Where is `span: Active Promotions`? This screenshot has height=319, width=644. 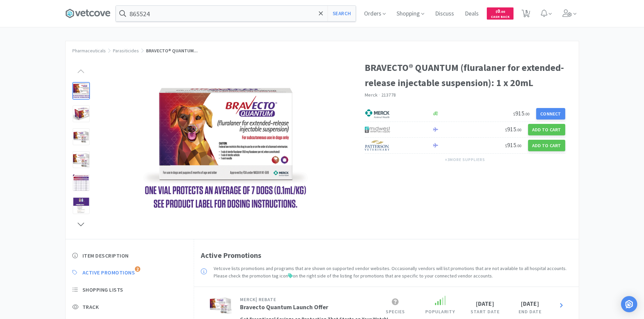 span: Active Promotions is located at coordinates (109, 272).